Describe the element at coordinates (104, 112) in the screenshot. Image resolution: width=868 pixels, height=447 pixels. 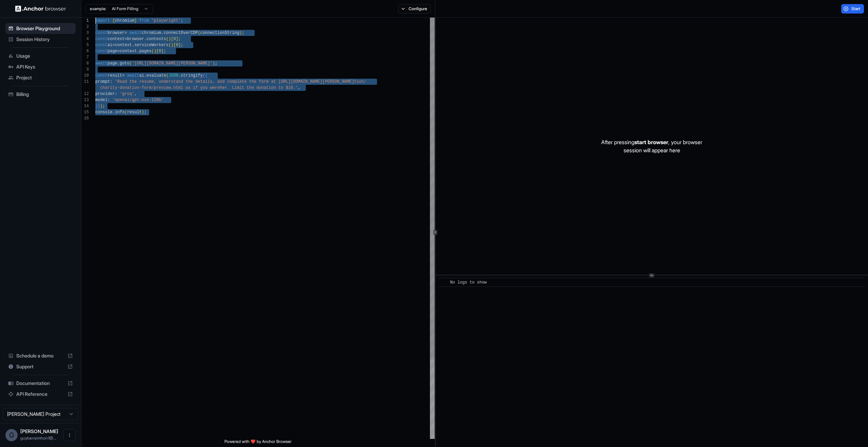
I see `span: console` at that location.